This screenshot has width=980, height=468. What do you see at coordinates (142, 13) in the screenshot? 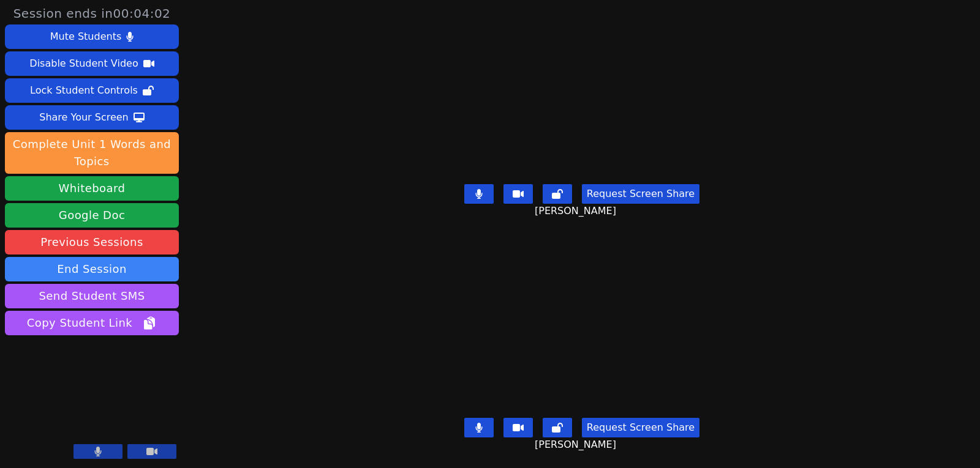
I see `time: 00:04:02` at bounding box center [142, 13].